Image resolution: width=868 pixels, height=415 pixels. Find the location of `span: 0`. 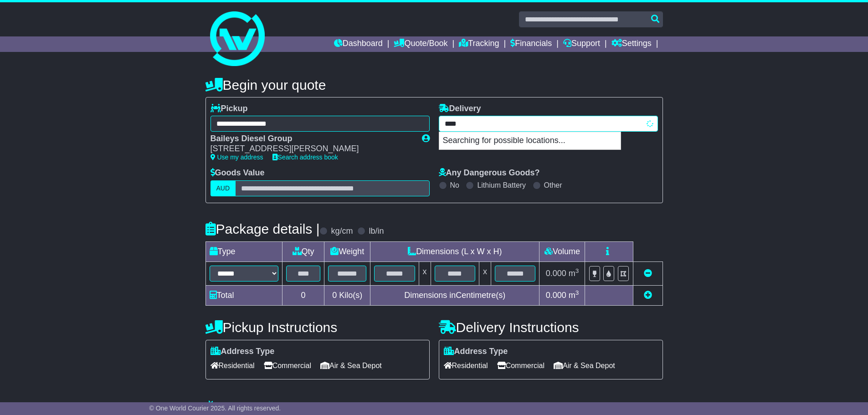

span: 0 is located at coordinates (334, 295).